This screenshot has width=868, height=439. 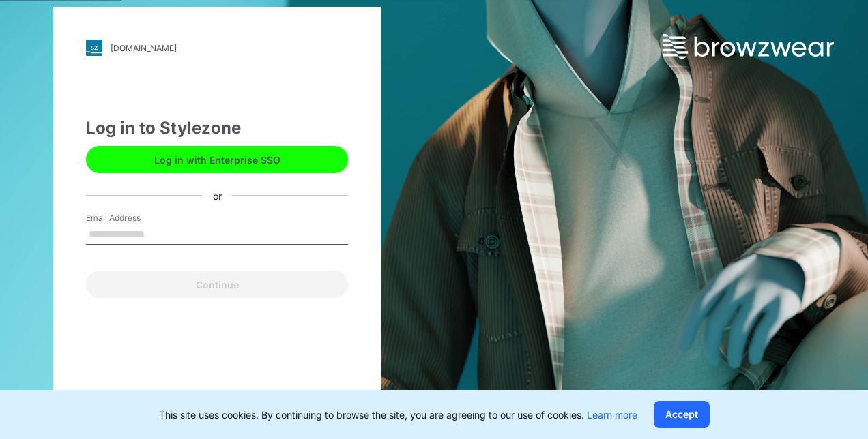 I want to click on div: Log in to Stylezone, so click(x=217, y=128).